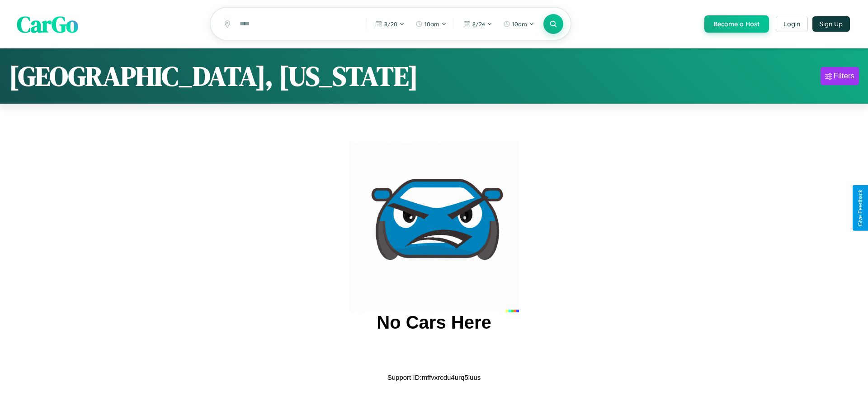 The width and height of the screenshot is (868, 416). Describe the element at coordinates (860, 208) in the screenshot. I see `div: Give Feedback` at that location.